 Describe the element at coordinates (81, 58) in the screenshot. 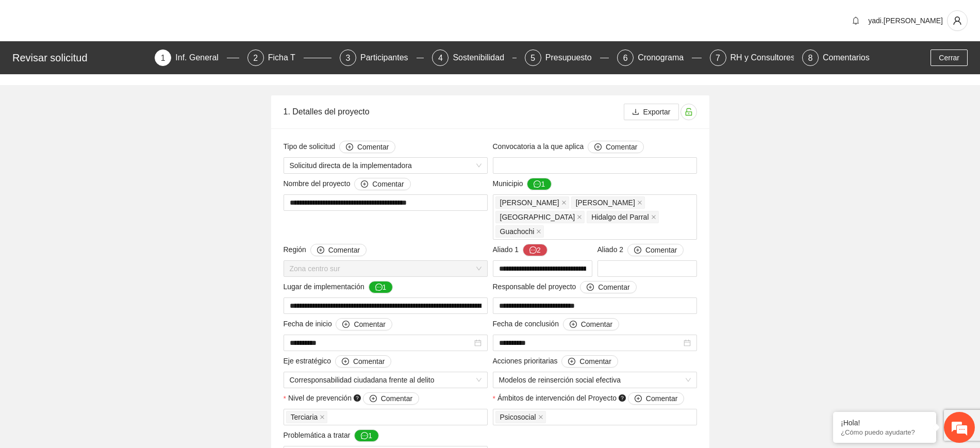

I see `div: Revisar solicitud` at that location.